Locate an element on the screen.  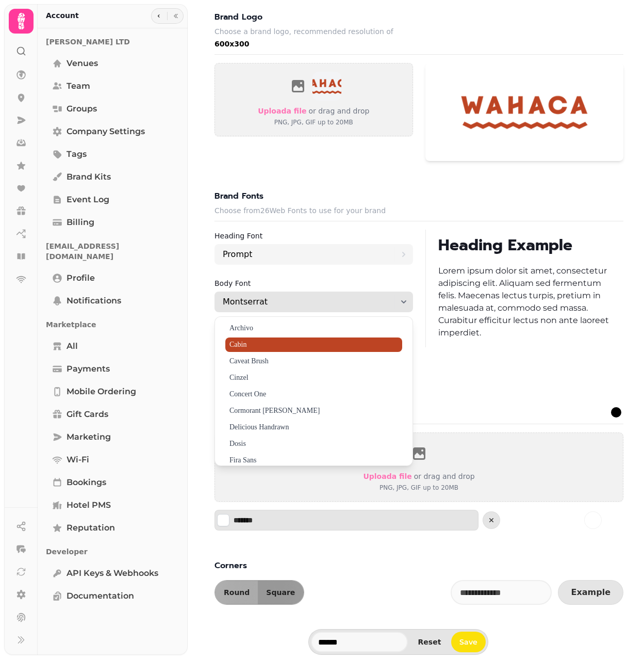
a: Notifications is located at coordinates (112, 300).